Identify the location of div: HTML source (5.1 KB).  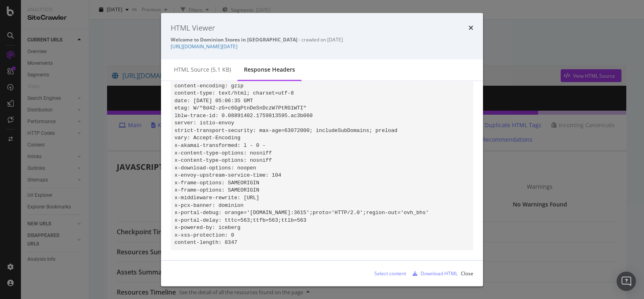
(202, 69).